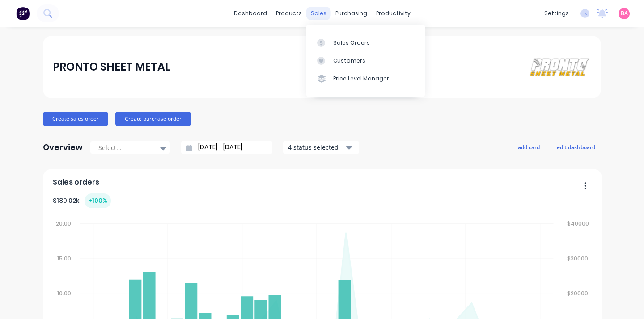 This screenshot has height=319, width=644. What do you see at coordinates (321, 147) in the screenshot?
I see `button: 4 status selected` at bounding box center [321, 147].